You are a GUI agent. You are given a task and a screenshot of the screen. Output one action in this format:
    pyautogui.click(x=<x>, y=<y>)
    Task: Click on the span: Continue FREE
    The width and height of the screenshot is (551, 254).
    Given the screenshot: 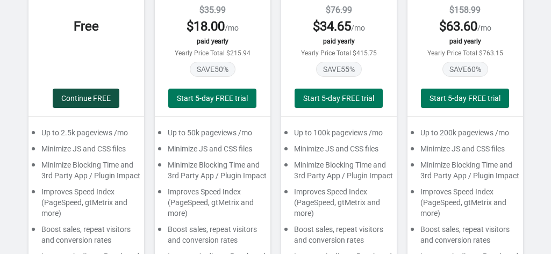 What is the action you would take?
    pyautogui.click(x=86, y=98)
    